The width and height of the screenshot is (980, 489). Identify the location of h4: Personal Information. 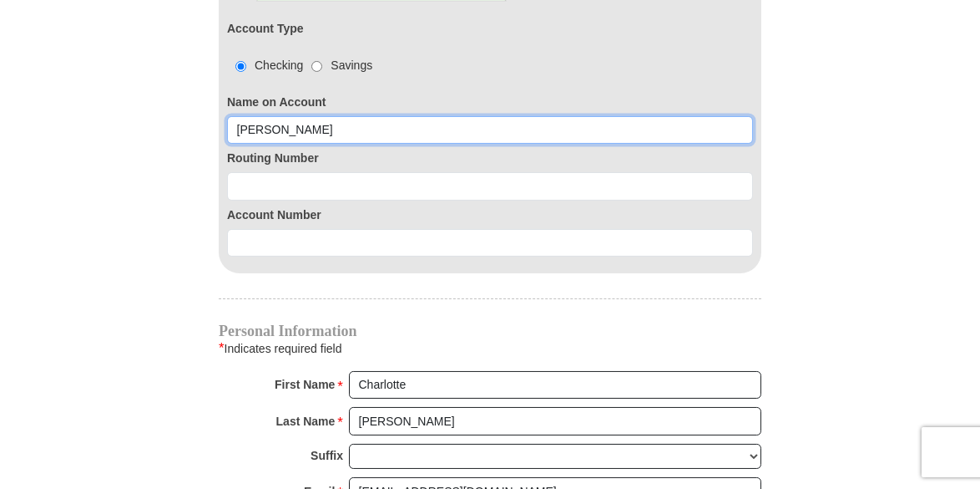
(490, 331).